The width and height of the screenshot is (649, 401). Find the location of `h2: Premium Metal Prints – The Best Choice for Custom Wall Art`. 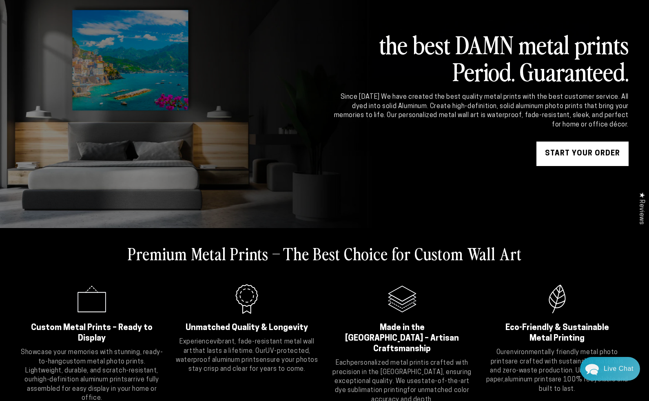

h2: Premium Metal Prints – The Best Choice for Custom Wall Art is located at coordinates (325, 254).